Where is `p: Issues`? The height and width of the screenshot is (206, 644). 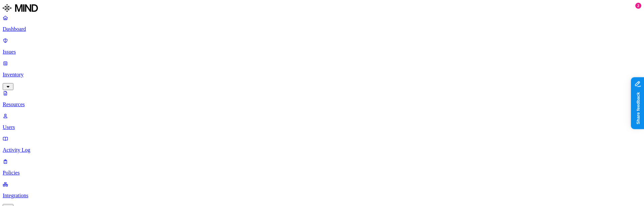
p: Issues is located at coordinates (322, 52).